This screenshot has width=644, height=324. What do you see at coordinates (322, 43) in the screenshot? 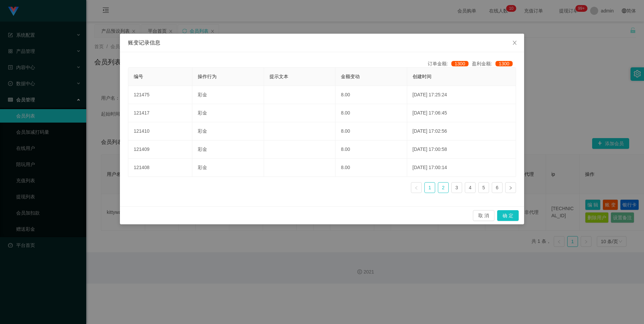
I see `div: 账变记录信息` at bounding box center [322, 43].